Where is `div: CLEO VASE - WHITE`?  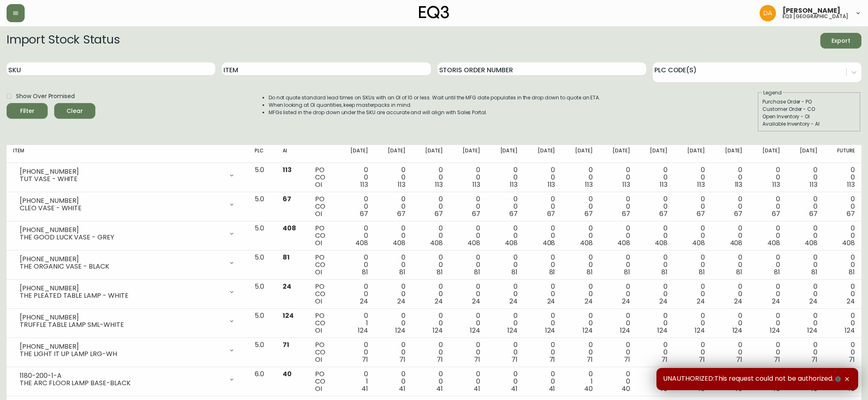
div: CLEO VASE - WHITE is located at coordinates (122, 208).